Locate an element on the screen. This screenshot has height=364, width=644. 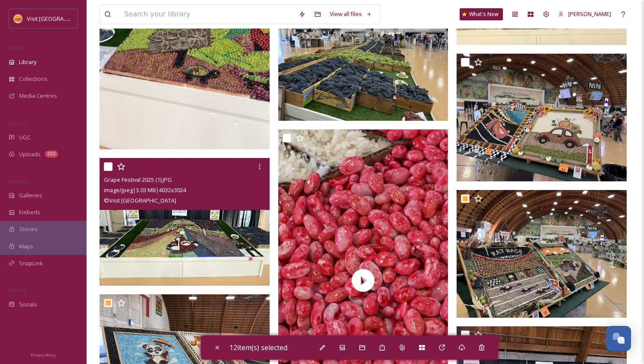
a: What's New is located at coordinates (481, 14).